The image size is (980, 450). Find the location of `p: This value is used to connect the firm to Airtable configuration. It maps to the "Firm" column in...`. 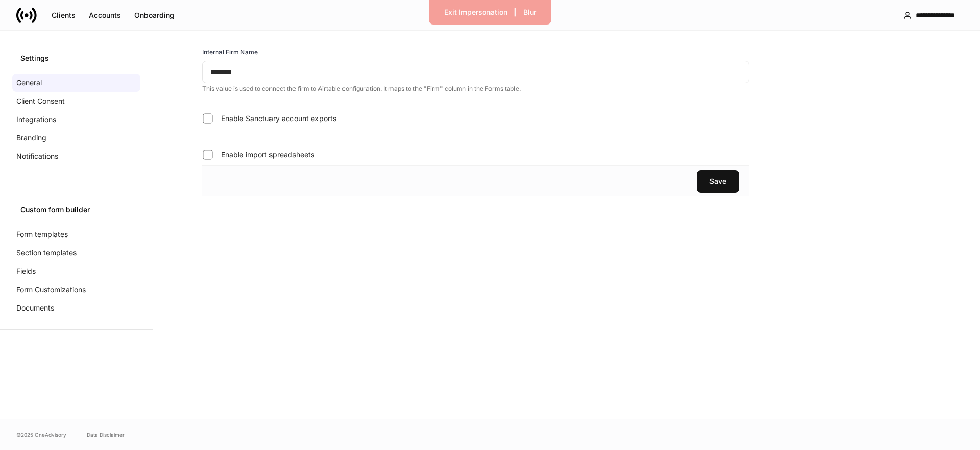

p: This value is used to connect the firm to Airtable configuration. It maps to the "Firm" column in... is located at coordinates (476, 89).